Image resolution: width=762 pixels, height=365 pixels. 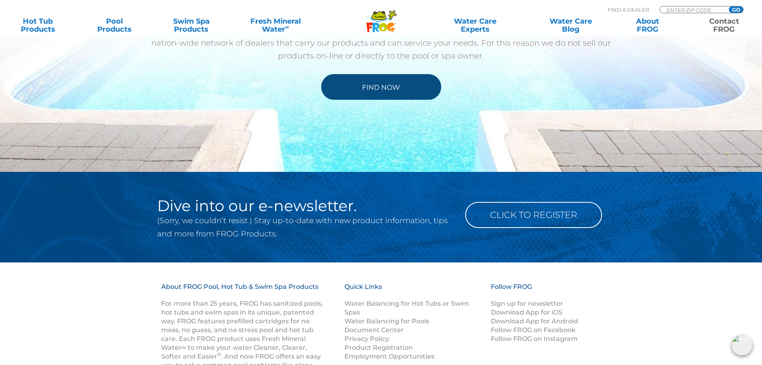 What do you see at coordinates (629, 10) in the screenshot?
I see `p: Find A Dealer` at bounding box center [629, 10].